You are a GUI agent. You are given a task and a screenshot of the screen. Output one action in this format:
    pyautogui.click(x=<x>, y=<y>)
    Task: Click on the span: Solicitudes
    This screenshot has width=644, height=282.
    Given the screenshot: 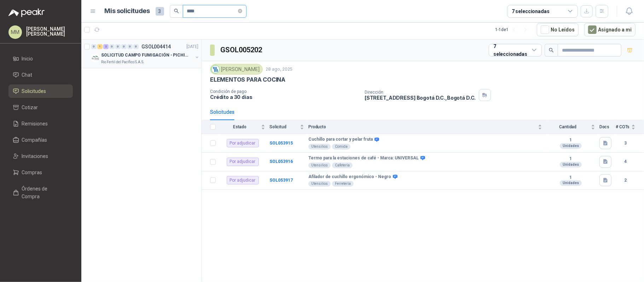 What is the action you would take?
    pyautogui.click(x=34, y=91)
    